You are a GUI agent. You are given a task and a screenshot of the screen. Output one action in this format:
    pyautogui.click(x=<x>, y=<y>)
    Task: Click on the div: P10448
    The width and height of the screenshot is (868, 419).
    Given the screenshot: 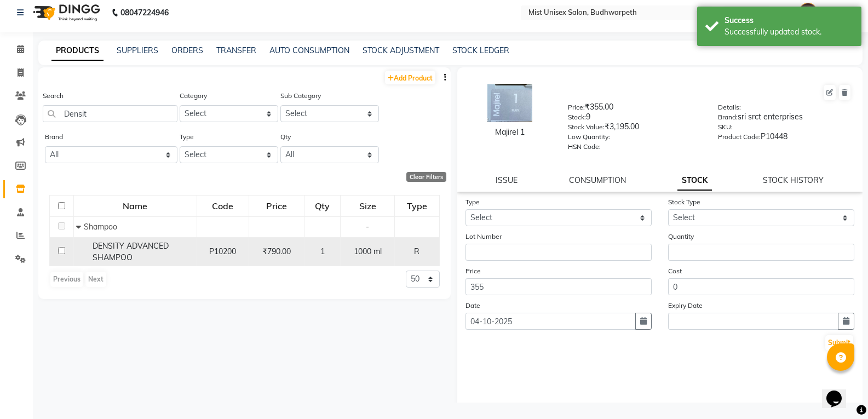 What is the action you would take?
    pyautogui.click(x=785, y=139)
    